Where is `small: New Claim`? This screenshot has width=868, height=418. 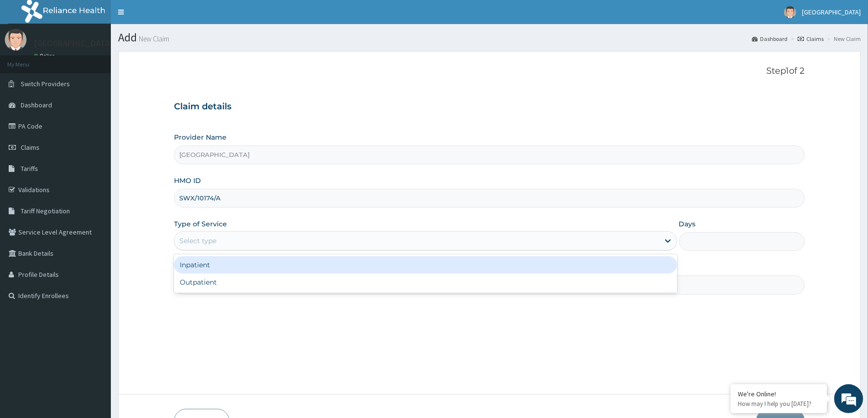
small: New Claim is located at coordinates (153, 38).